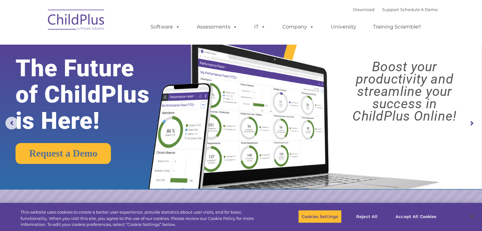 The width and height of the screenshot is (482, 231). Describe the element at coordinates (165, 27) in the screenshot. I see `a: Software` at that location.